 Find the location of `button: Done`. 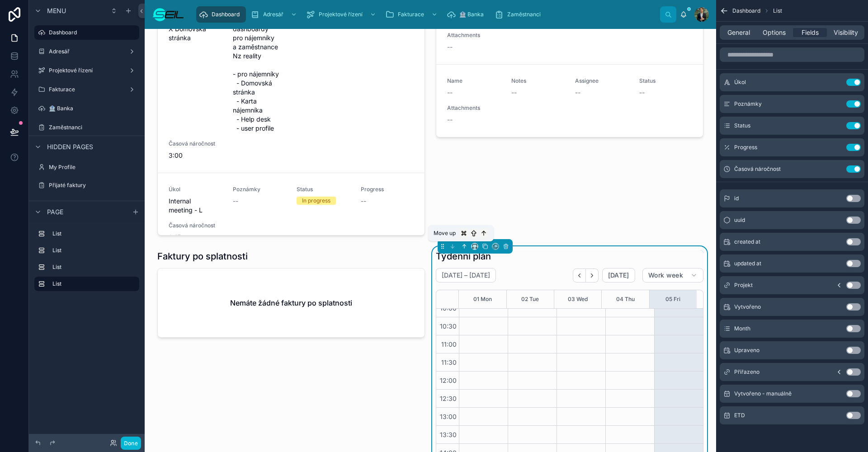

button: Done is located at coordinates (131, 443).